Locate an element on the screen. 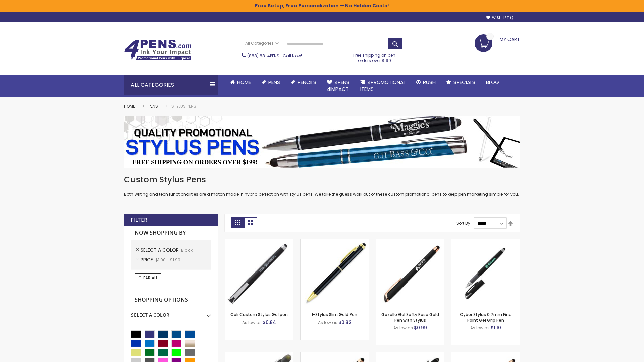  span: 4PROMOTIONAL ITEMS is located at coordinates (383, 85).